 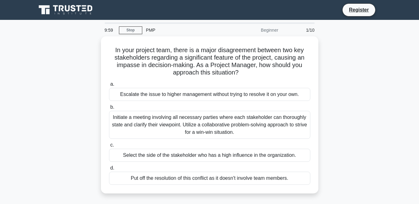 I want to click on div: Initiate a meeting involving all necessary parties where each stakeholder can thoroughly state an..., so click(x=209, y=125).